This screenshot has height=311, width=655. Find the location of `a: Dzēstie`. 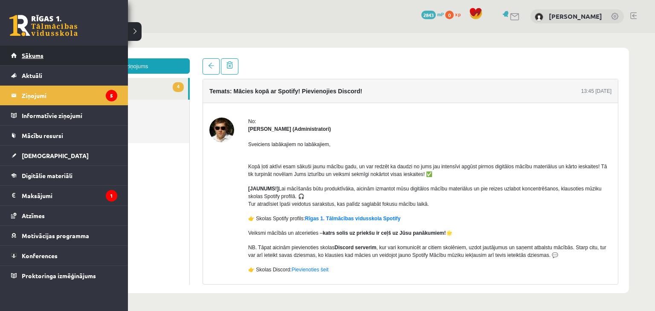

a: Dzēstie is located at coordinates (90, 99).